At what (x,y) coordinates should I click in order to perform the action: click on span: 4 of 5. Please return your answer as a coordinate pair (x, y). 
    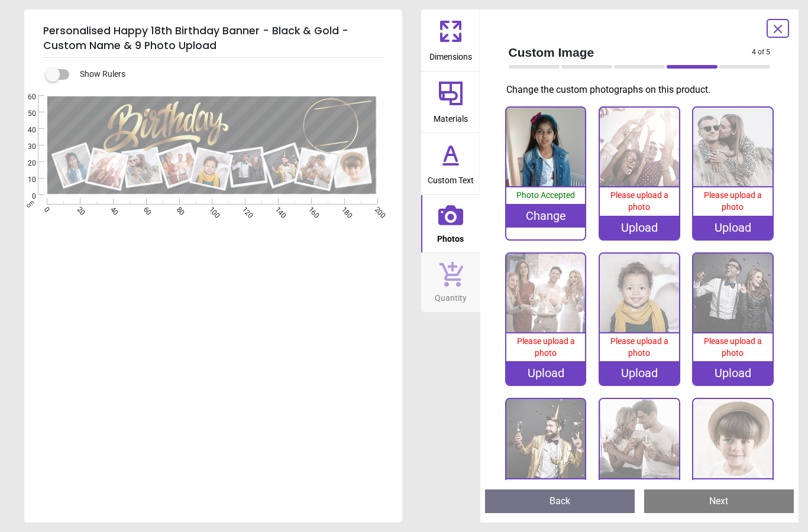
    Looking at the image, I should click on (761, 52).